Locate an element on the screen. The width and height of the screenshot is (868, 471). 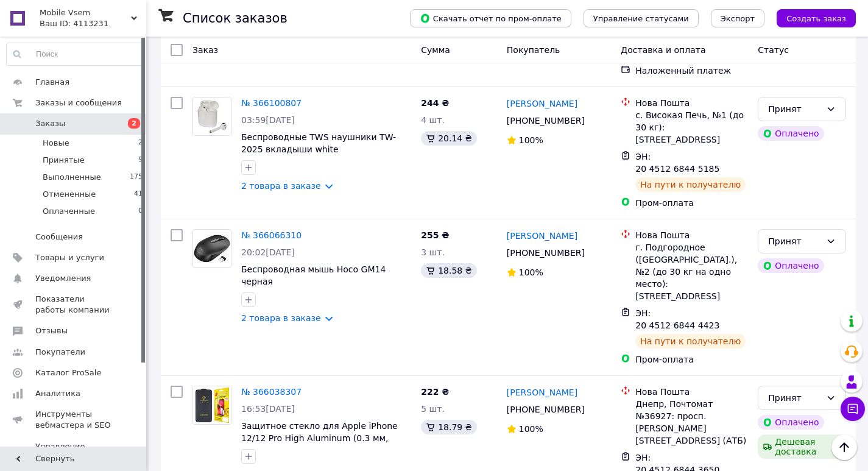
span: Экспорт is located at coordinates (738, 18).